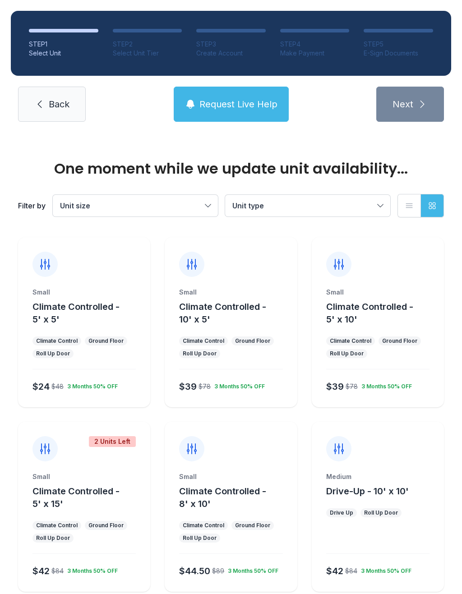 The width and height of the screenshot is (462, 594). Describe the element at coordinates (218, 571) in the screenshot. I see `div: $89` at that location.